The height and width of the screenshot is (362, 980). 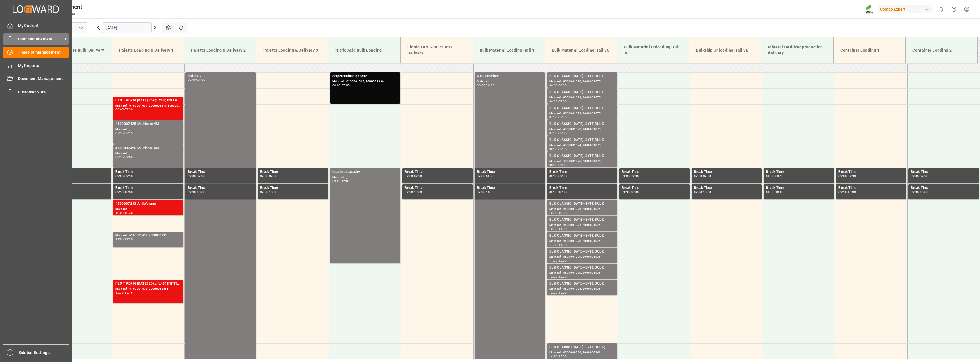 I want to click on div: Main ref : 6100001478, 2000001288;, so click(x=148, y=289).